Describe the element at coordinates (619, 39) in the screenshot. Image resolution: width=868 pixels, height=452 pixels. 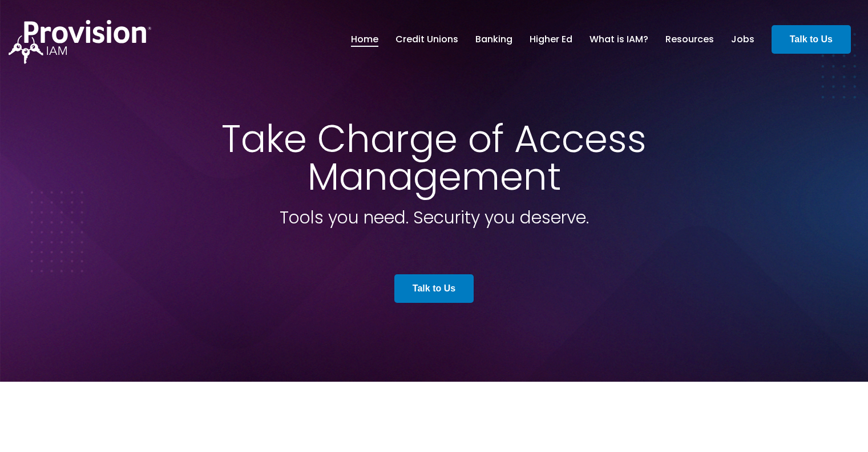
I see `a: What is IAM?` at that location.